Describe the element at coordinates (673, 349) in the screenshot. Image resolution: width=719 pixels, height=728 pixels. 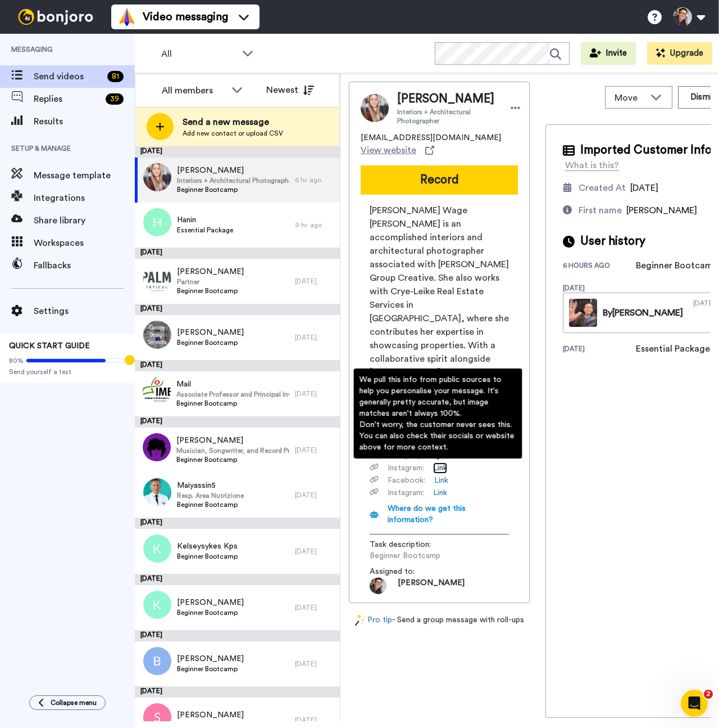
I see `div: Essential Package` at that location.